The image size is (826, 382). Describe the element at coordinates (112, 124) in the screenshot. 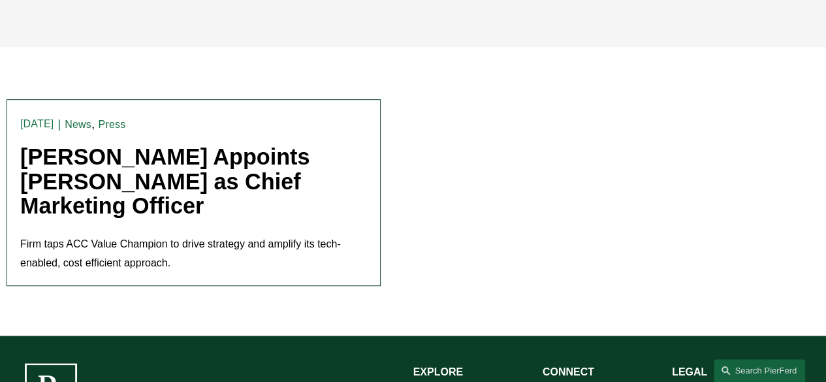

I see `a: Press` at that location.